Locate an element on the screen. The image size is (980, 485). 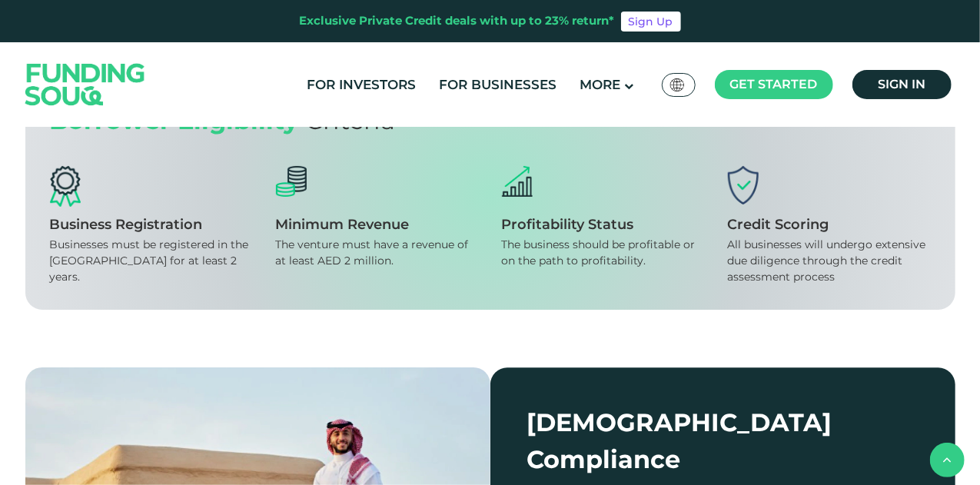
button: back is located at coordinates (947, 459).